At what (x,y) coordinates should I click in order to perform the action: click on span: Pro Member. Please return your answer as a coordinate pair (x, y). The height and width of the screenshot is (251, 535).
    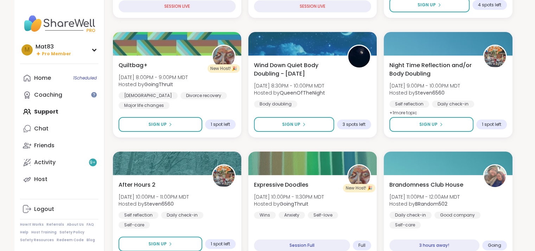
    Looking at the image, I should click on (56, 54).